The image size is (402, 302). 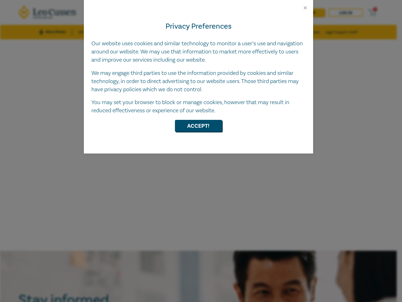 What do you see at coordinates (305, 8) in the screenshot?
I see `button: Close` at bounding box center [305, 8].